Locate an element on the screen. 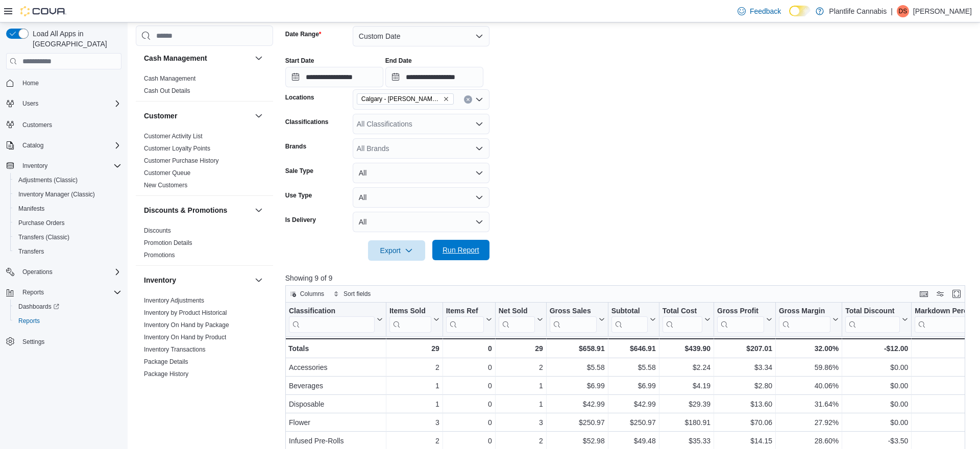 The image size is (980, 449). button: Subtotal is located at coordinates (633, 319).